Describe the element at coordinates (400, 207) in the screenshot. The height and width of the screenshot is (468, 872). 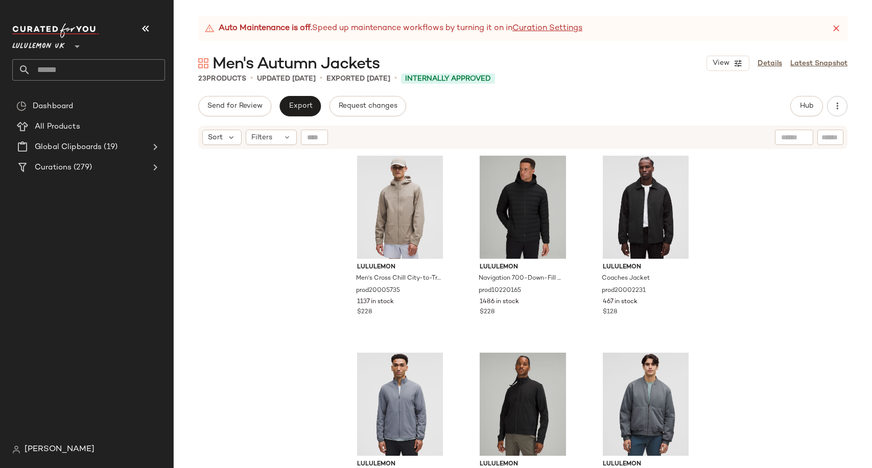
I see `img: LM4ATWS_070108_1` at that location.